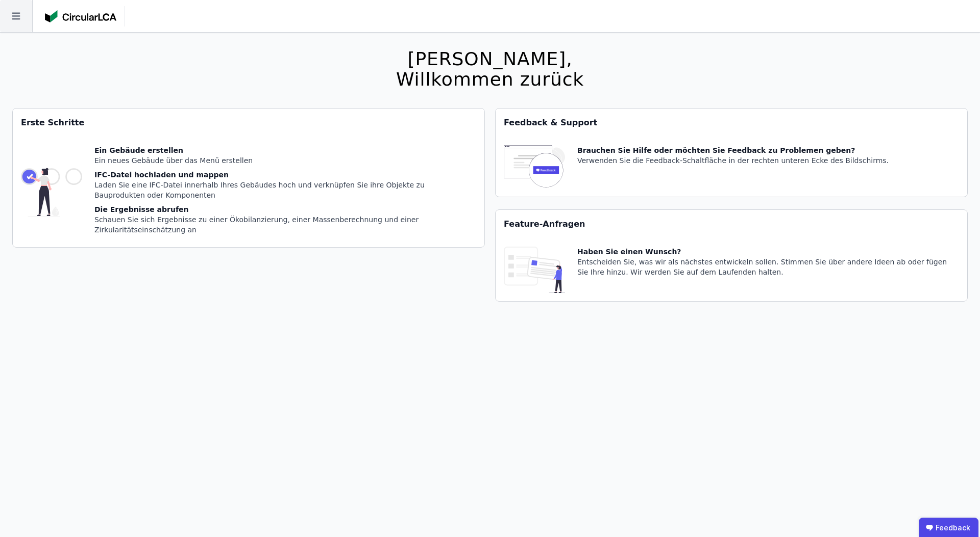 Image resolution: width=980 pixels, height=537 pixels. Describe the element at coordinates (248, 123) in the screenshot. I see `div: Erste Schritte` at that location.